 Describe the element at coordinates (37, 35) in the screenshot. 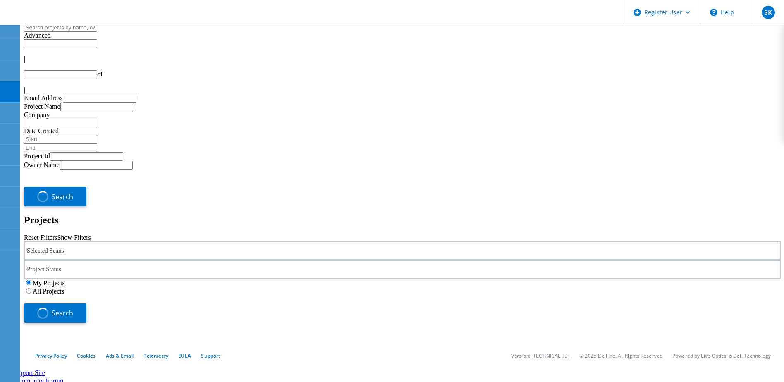

I see `span: Advanced` at that location.